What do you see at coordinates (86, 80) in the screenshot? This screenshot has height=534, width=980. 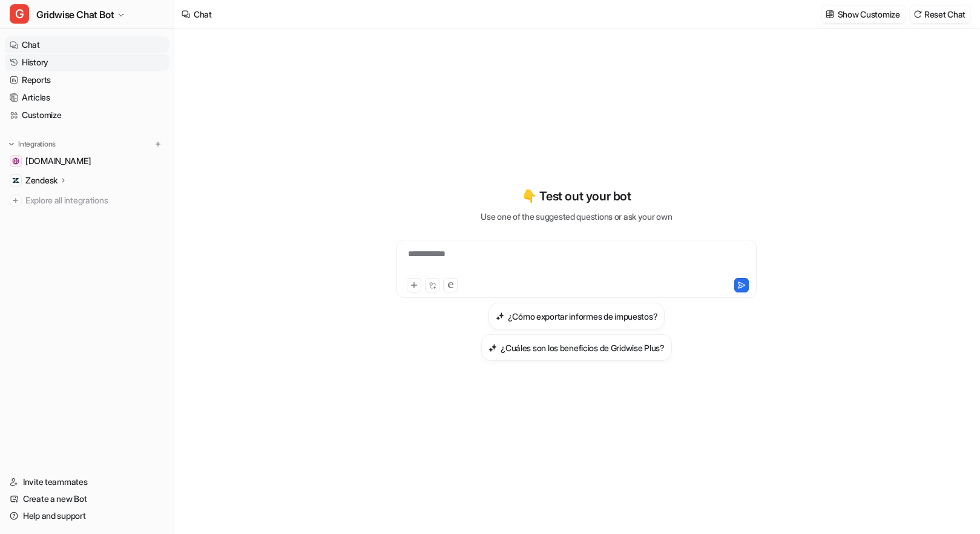 I see `a: Reports` at bounding box center [86, 80].